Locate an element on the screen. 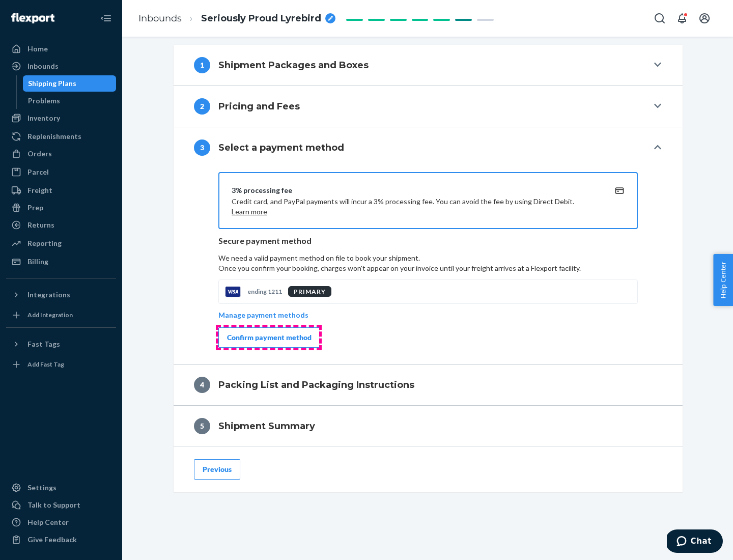 This screenshot has height=560, width=733. button: 4Packing List and Packaging Instructions is located at coordinates (428, 385).